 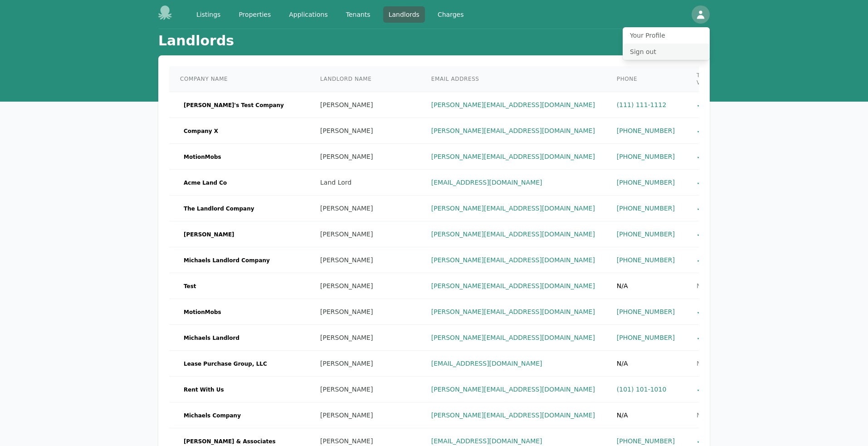 I want to click on a: (101) 101-1010, so click(x=642, y=389).